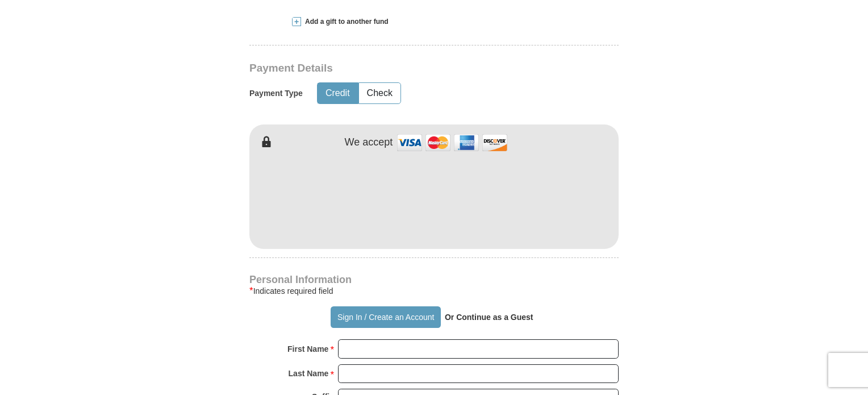 This screenshot has height=395, width=868. Describe the element at coordinates (276, 93) in the screenshot. I see `h5: Payment Type` at that location.